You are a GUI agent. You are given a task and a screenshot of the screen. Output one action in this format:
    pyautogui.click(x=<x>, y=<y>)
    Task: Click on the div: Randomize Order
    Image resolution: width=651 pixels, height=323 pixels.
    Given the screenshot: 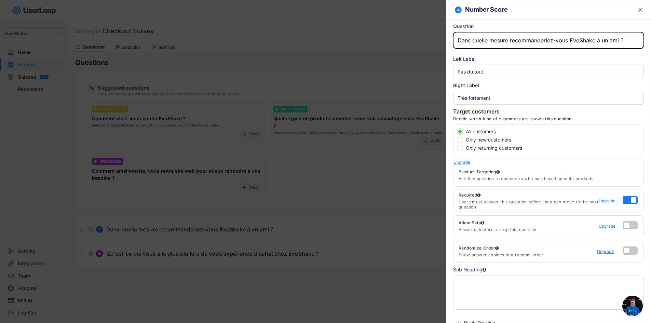 What is the action you would take?
    pyautogui.click(x=479, y=248)
    